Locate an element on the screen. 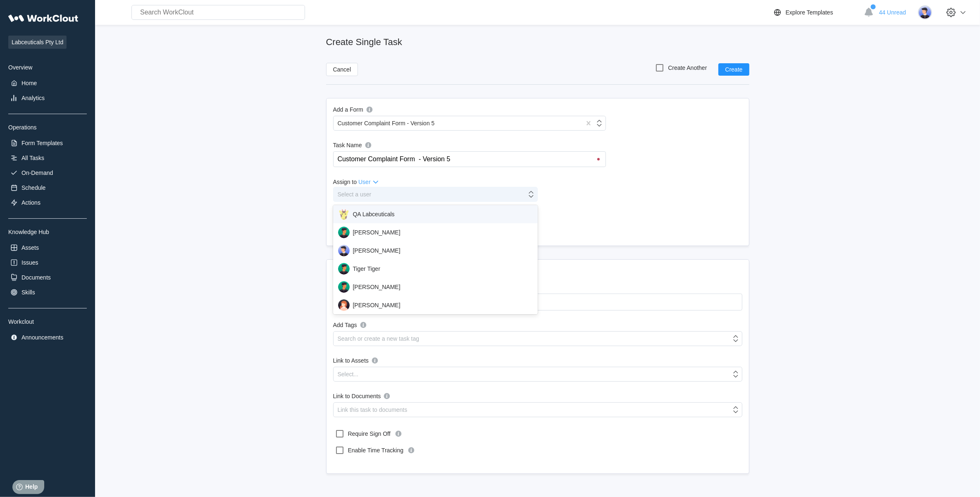 The image size is (980, 497). label: Link to Documents is located at coordinates (538, 397).